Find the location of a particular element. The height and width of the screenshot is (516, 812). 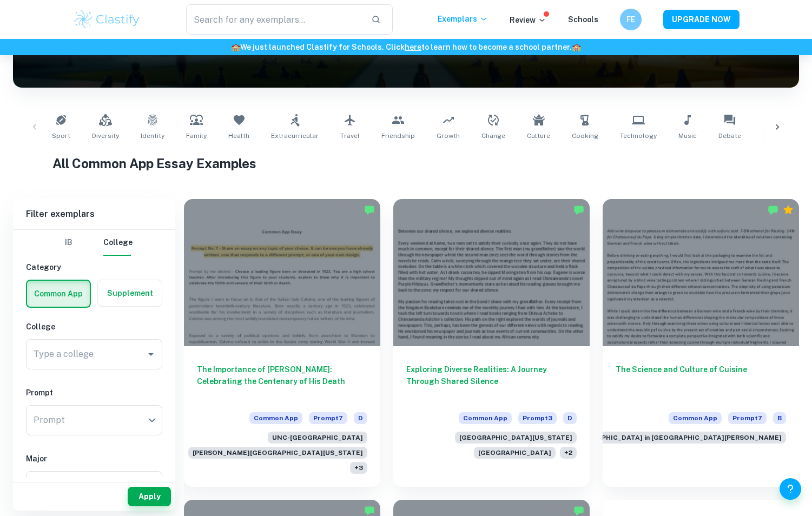

h6: FE is located at coordinates (630, 20).